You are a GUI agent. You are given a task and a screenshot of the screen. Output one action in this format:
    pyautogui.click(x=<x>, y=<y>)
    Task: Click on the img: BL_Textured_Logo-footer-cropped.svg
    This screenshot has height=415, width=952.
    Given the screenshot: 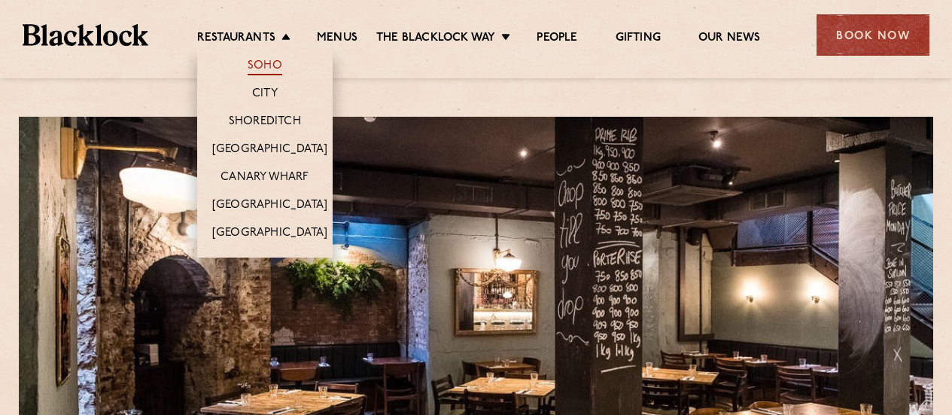 What is the action you would take?
    pyautogui.click(x=85, y=35)
    